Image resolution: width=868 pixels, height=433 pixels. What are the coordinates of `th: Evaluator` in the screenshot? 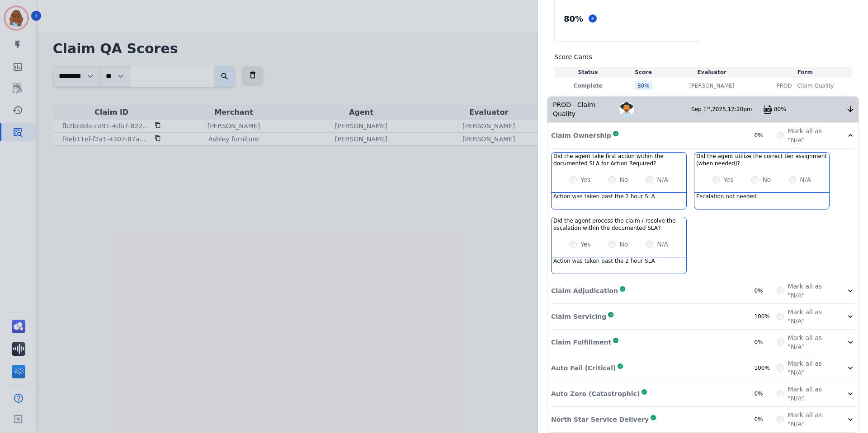 It's located at (712, 72).